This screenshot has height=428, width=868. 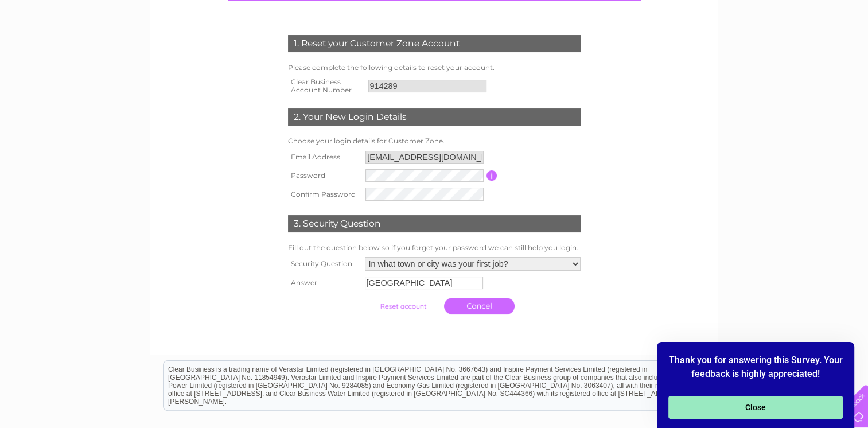 I want to click on a: 0333 014 3131, so click(x=691, y=13).